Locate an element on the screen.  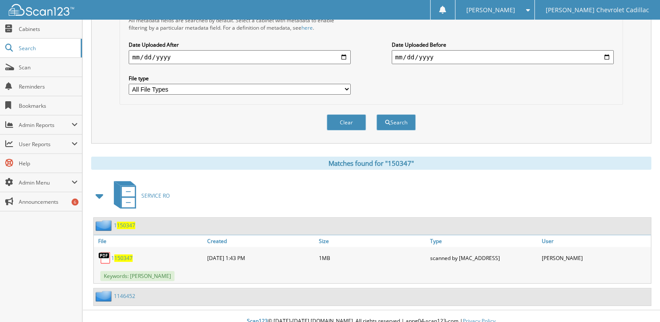
button: Search is located at coordinates (396, 122).